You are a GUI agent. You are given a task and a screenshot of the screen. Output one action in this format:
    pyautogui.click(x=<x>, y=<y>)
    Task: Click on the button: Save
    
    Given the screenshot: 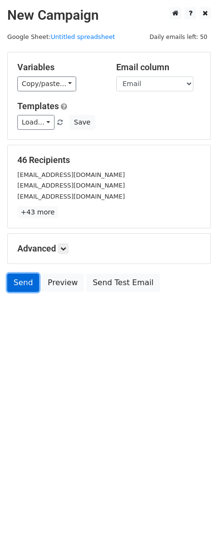 What is the action you would take?
    pyautogui.click(x=82, y=122)
    